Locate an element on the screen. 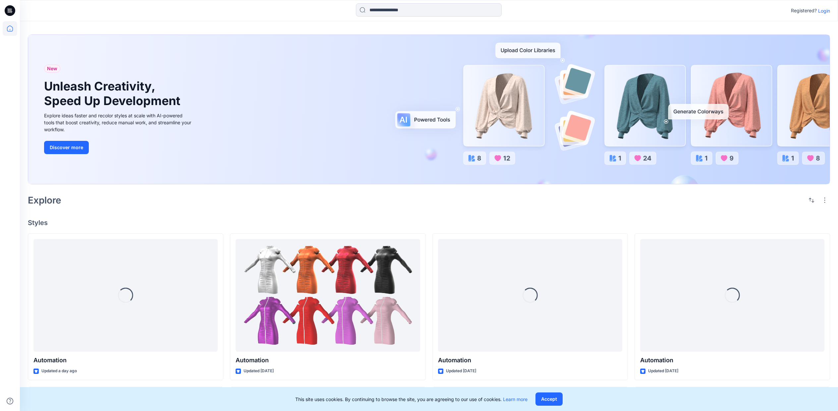  h1: Unleash Creativity, Speed Up Development is located at coordinates (114, 93).